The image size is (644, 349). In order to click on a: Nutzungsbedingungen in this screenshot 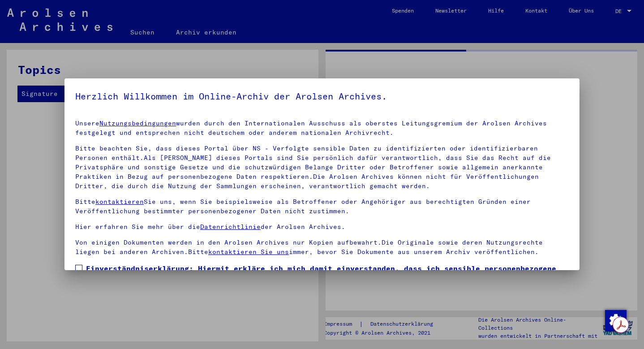, I will do `click(137, 123)`.